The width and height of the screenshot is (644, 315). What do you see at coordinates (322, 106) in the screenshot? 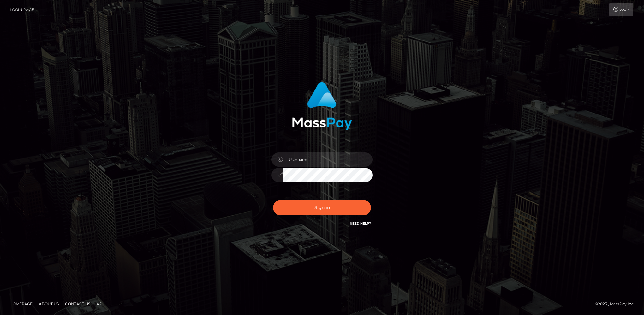
I see `img: MassPay Login` at bounding box center [322, 106].